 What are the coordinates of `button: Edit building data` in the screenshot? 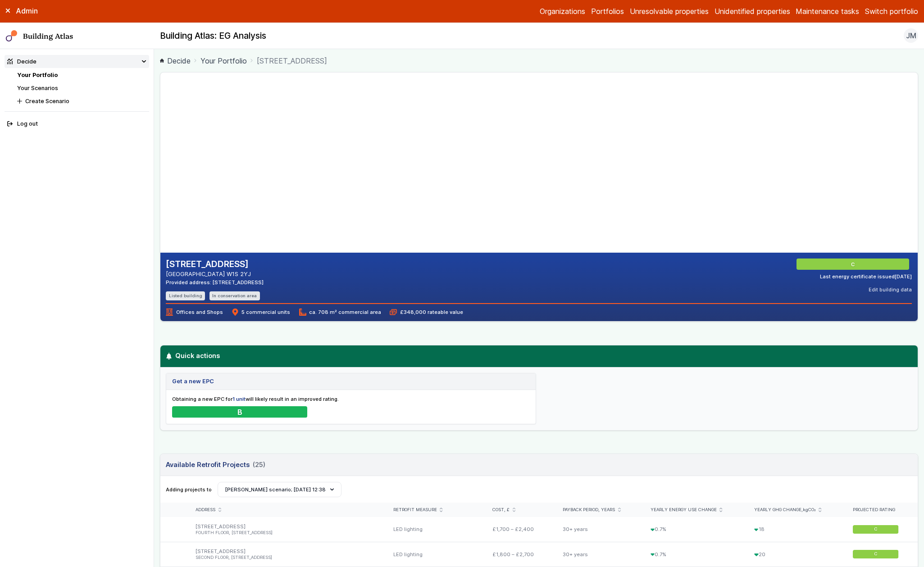 It's located at (890, 290).